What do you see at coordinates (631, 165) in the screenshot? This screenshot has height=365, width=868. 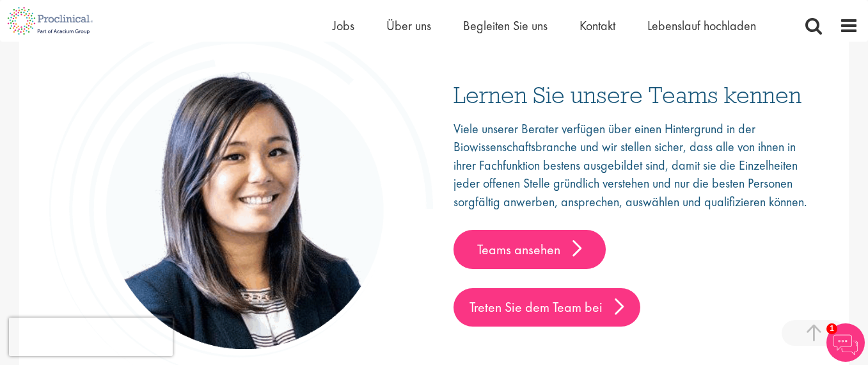 I see `font: Viele unserer Berater verfügen über einen Hintergrund in der Biowissenschaftsbranche und wir stel...` at bounding box center [631, 165].